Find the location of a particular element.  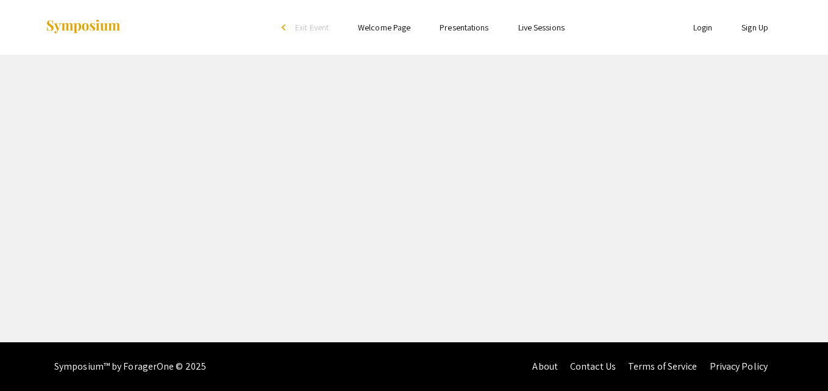

span: Exit Event is located at coordinates (311, 27).